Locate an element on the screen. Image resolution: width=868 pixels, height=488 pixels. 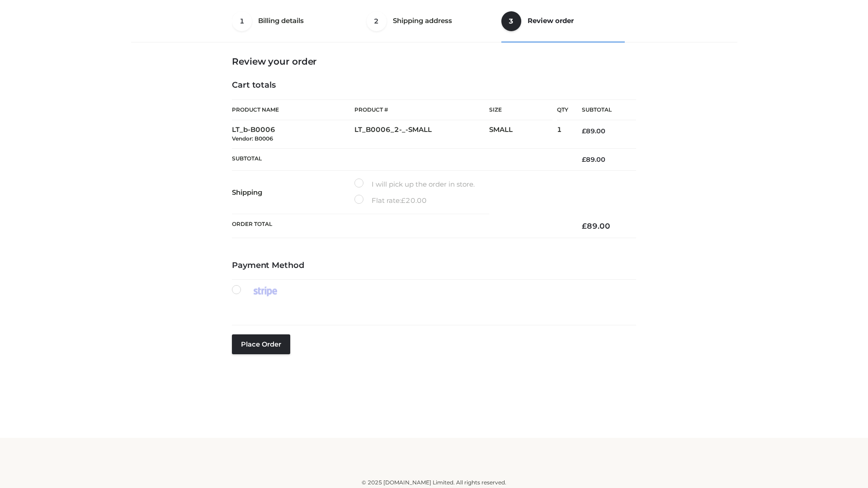
th: Qty is located at coordinates (562, 110).